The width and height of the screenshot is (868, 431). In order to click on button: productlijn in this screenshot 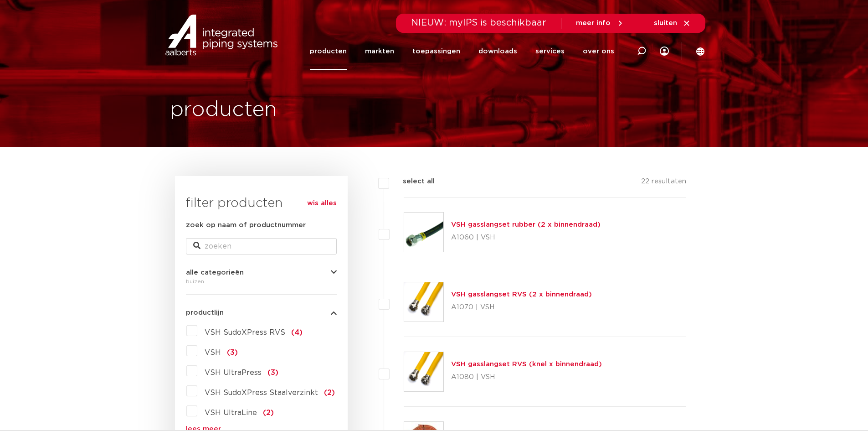, I will do `click(261, 312)`.